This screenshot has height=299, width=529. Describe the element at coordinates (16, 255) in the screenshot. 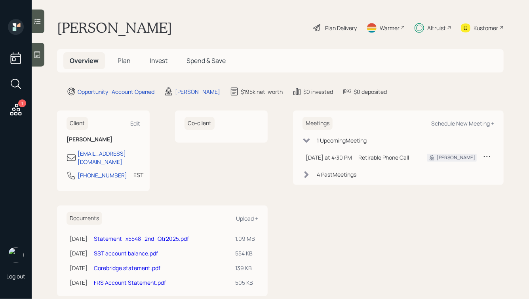

I see `img: hunter_neumayer.jpg` at that location.